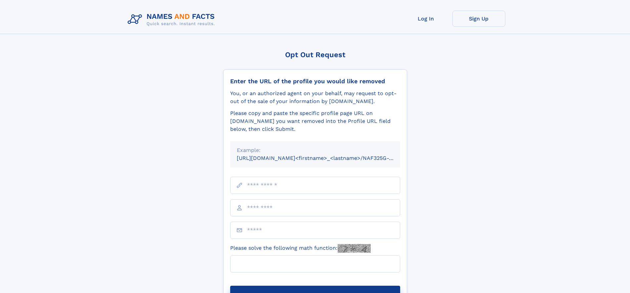 This screenshot has width=630, height=293. I want to click on a: Log In, so click(426, 19).